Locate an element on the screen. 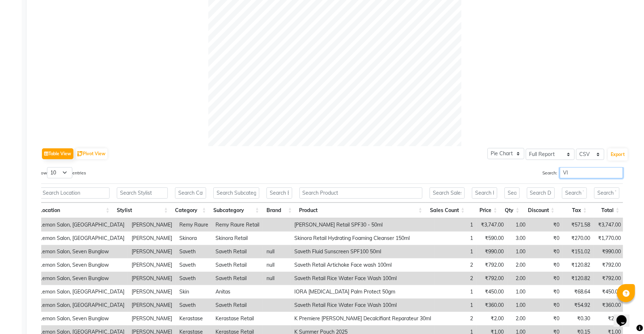  label: Search: is located at coordinates (583, 172).